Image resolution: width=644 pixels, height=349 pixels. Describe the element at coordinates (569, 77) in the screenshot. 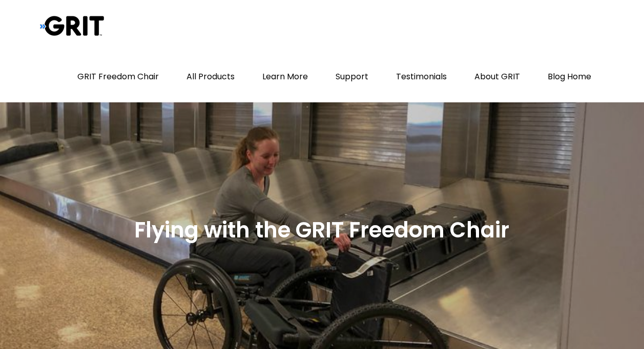

I see `a: Blog Home` at that location.